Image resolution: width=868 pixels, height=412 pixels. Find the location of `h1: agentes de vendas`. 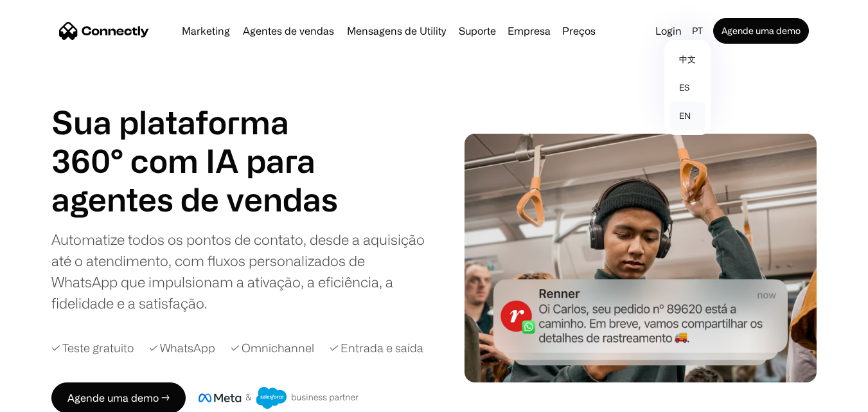

h1: agentes de vendas is located at coordinates (199, 199).